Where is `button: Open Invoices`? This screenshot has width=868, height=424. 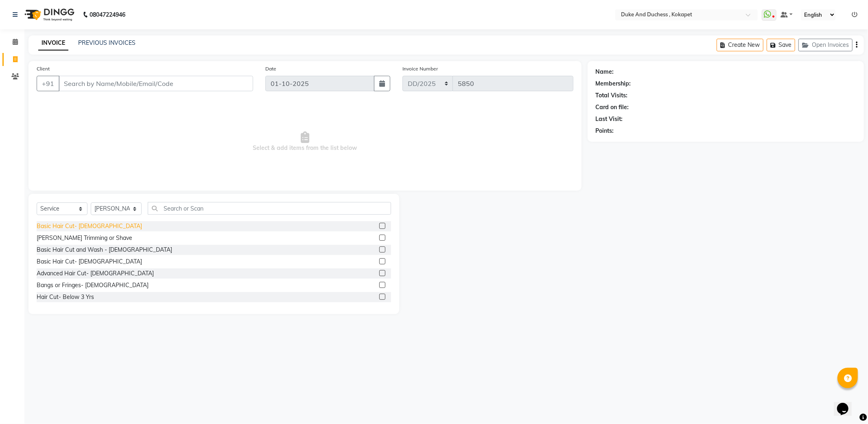
button: Open Invoices is located at coordinates (825, 45).